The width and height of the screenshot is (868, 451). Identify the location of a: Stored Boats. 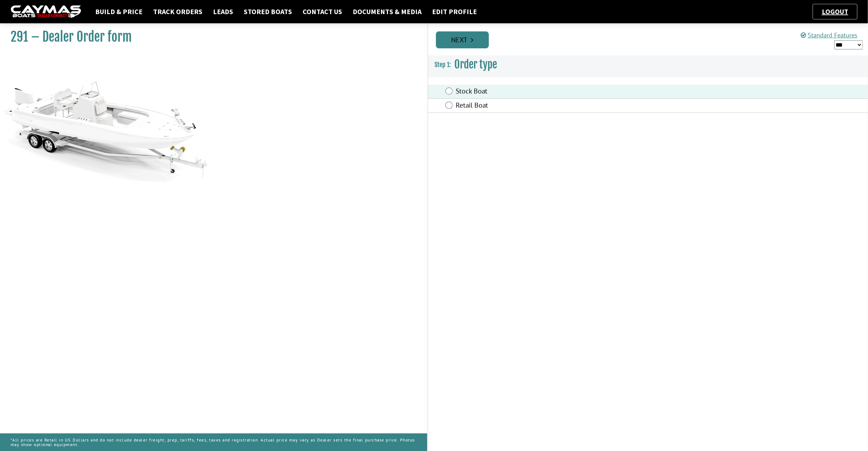
(267, 12).